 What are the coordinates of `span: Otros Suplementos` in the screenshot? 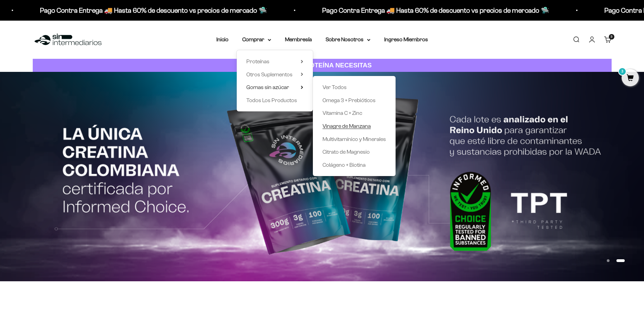 It's located at (269, 74).